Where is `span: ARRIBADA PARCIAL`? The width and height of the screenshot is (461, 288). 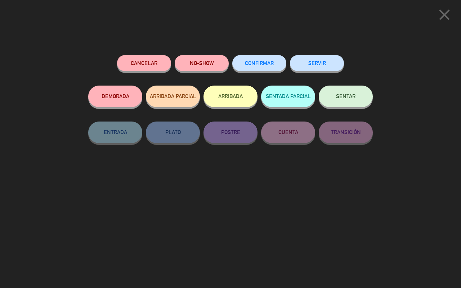 span: ARRIBADA PARCIAL is located at coordinates (173, 96).